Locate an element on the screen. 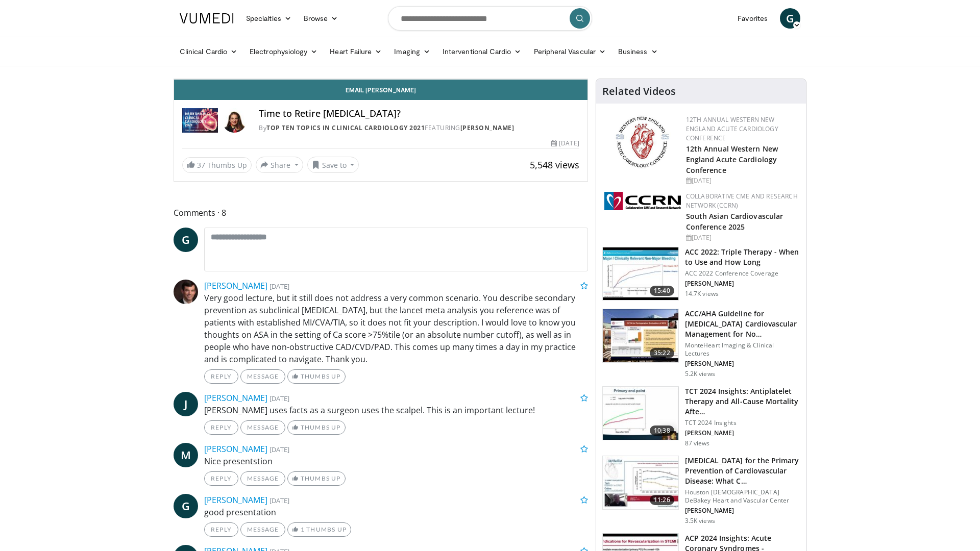 The height and width of the screenshot is (551, 980). span: 10:38 is located at coordinates (662, 430).